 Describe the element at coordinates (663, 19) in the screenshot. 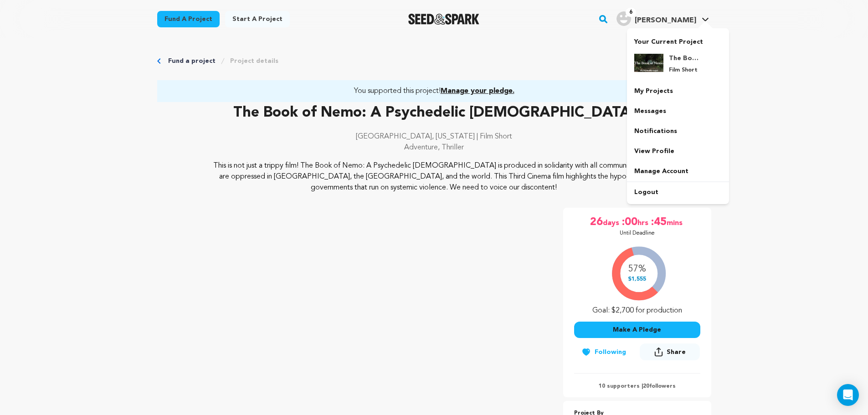

I see `span: Warren H.'s Profile` at that location.